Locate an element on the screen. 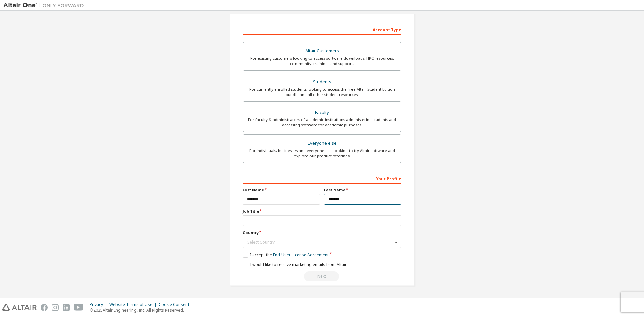 The height and width of the screenshot is (317, 644). div: Faculty is located at coordinates (322, 113).